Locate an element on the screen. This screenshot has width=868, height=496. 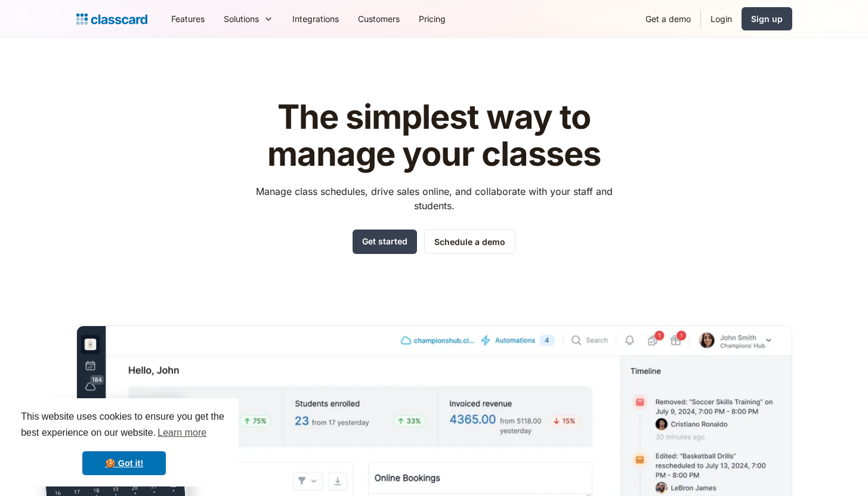
a: Get a demo is located at coordinates (668, 18).